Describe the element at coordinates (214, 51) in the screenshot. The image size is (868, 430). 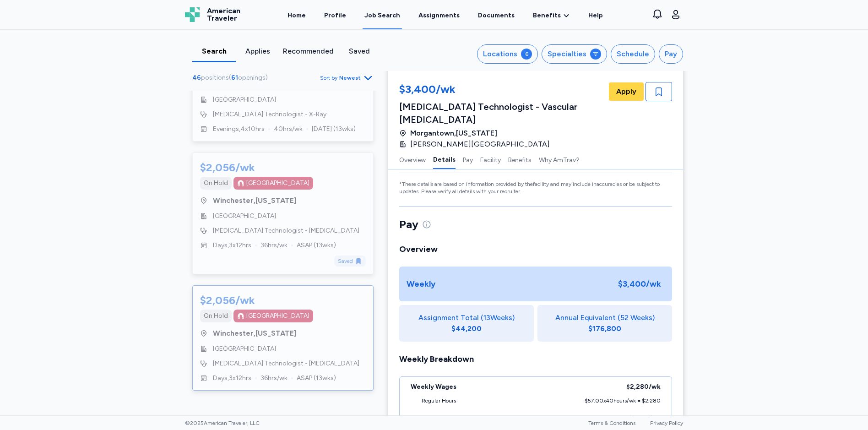
I see `div: Search` at that location.